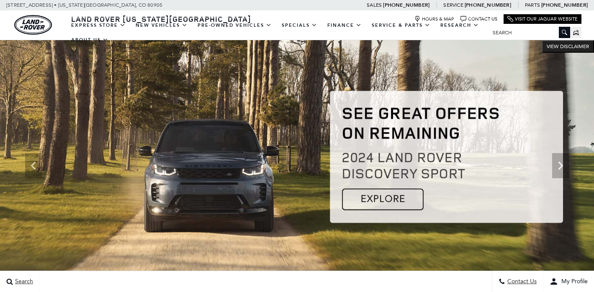 Image resolution: width=594 pixels, height=292 pixels. I want to click on a: Specials, so click(299, 25).